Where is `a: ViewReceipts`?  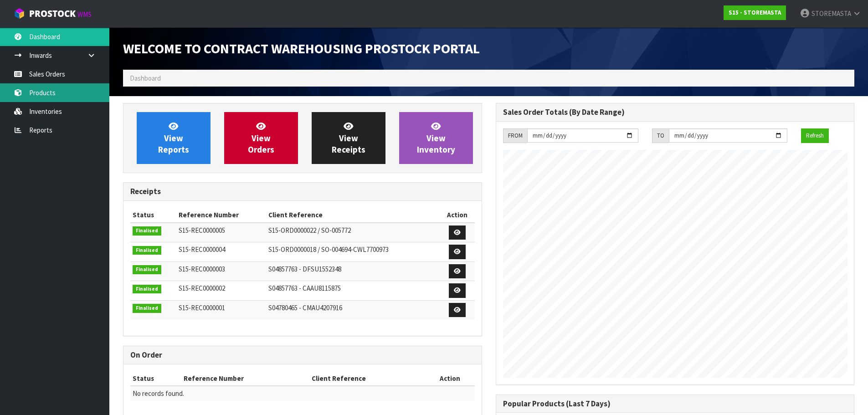 a: ViewReceipts is located at coordinates (348, 138).